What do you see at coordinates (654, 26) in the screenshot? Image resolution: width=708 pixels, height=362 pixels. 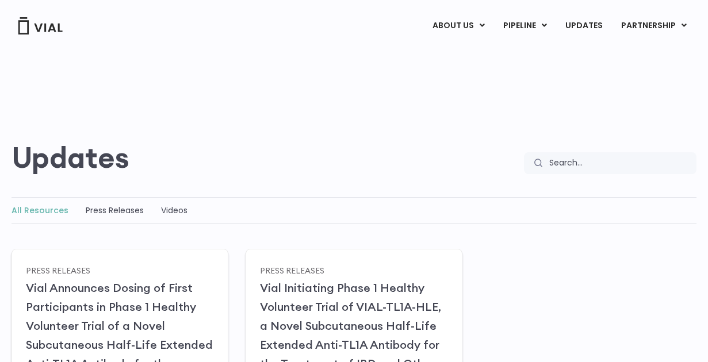 I see `a: PARTNERSHIPMenu Toggle` at bounding box center [654, 26].